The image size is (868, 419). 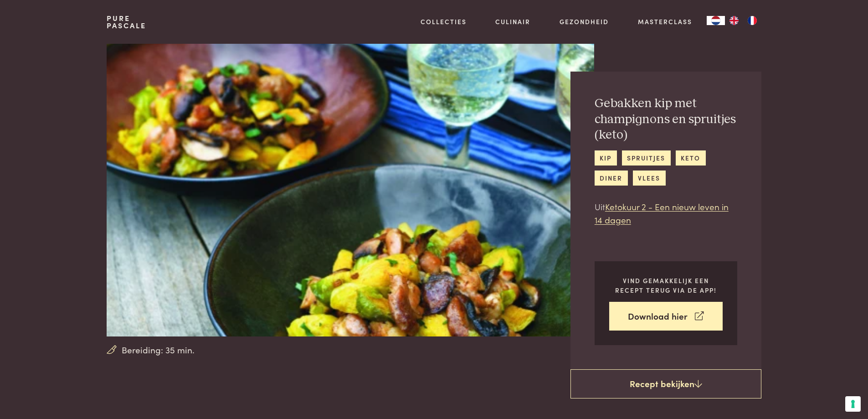 What do you see at coordinates (605, 158) in the screenshot?
I see `a: kip` at bounding box center [605, 158].